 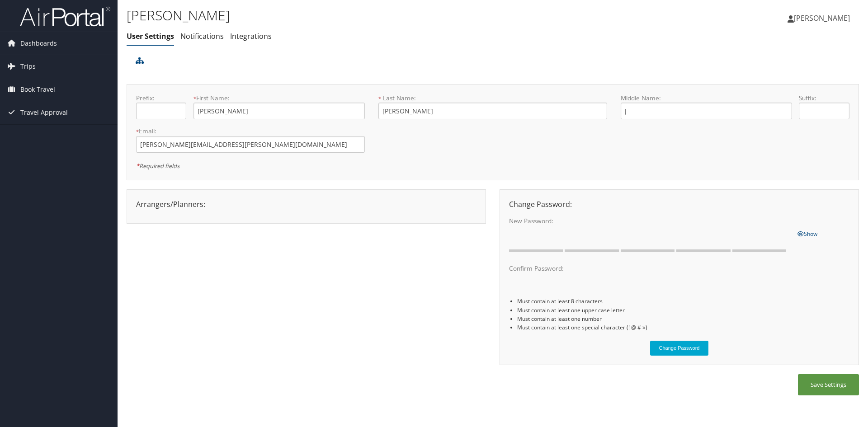 I want to click on li: Must contain at least one number, so click(x=683, y=319).